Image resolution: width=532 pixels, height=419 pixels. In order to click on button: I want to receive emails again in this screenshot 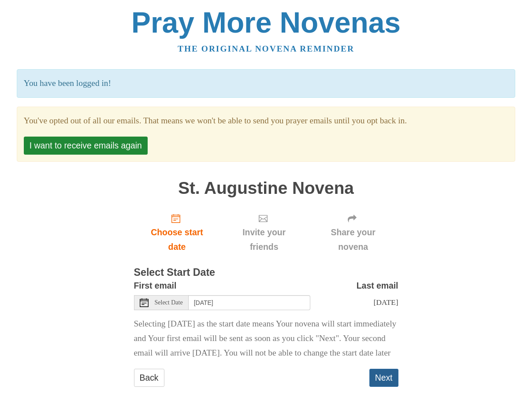, I will do `click(86, 145)`.